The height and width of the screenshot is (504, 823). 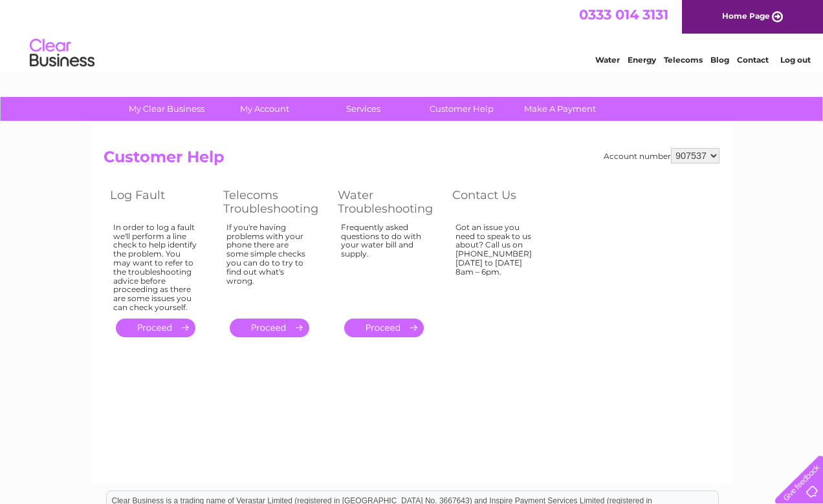 I want to click on div: Account number, so click(x=661, y=156).